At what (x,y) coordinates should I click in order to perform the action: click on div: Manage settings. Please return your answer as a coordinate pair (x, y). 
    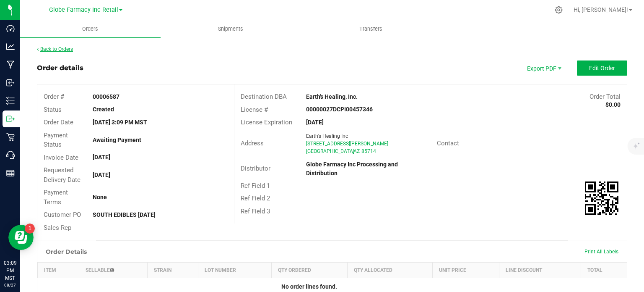
    Looking at the image, I should click on (558, 10).